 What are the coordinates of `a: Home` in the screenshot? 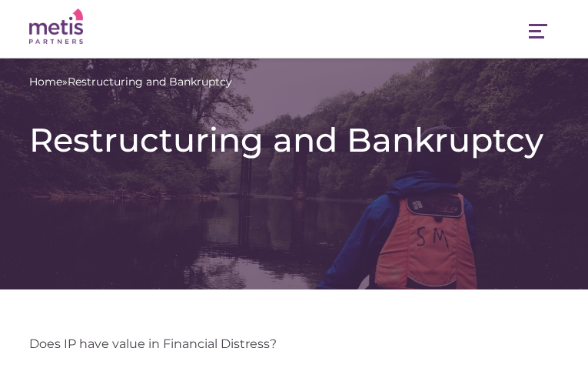 It's located at (45, 81).